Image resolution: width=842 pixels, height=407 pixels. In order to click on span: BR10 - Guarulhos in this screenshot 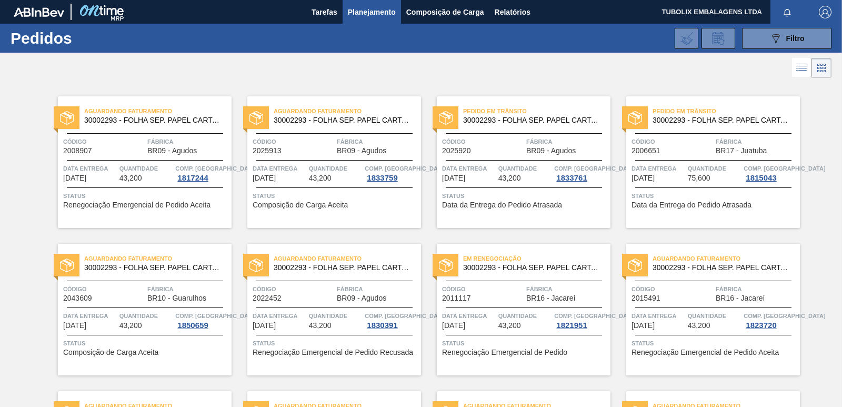, I will do `click(177, 298)`.